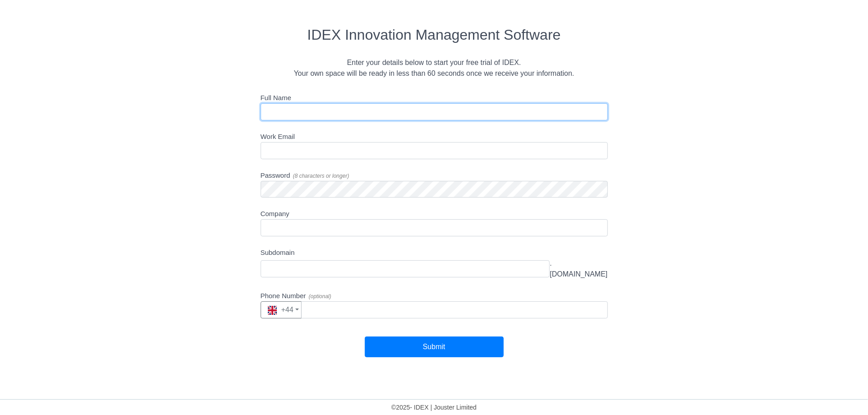  I want to click on label: Work Email, so click(278, 137).